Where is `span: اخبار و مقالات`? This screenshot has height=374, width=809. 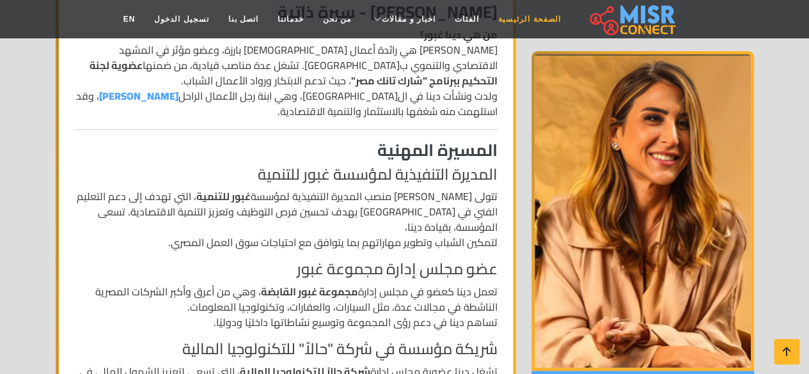
span: اخبار و مقالات is located at coordinates (409, 19).